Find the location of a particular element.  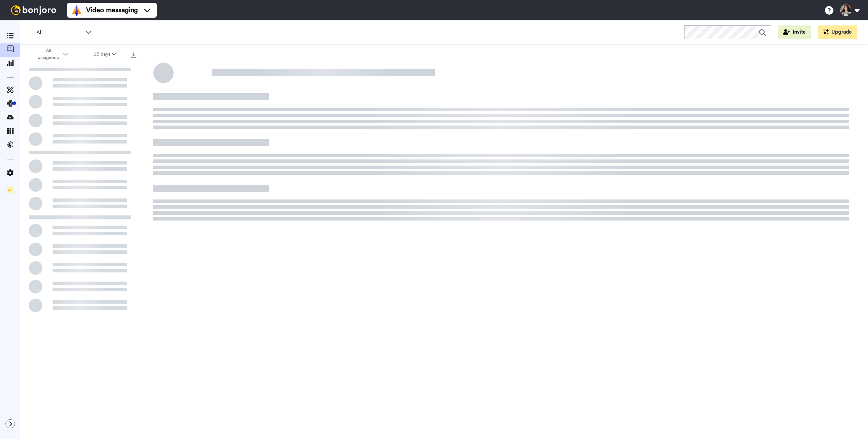

button: Export all results that match these filters now. is located at coordinates (134, 54).